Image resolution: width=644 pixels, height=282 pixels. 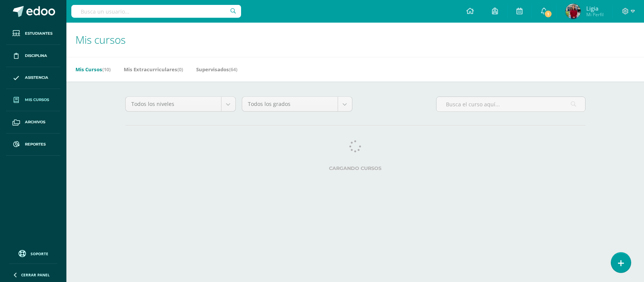 What do you see at coordinates (548, 14) in the screenshot?
I see `span: 1` at bounding box center [548, 14].